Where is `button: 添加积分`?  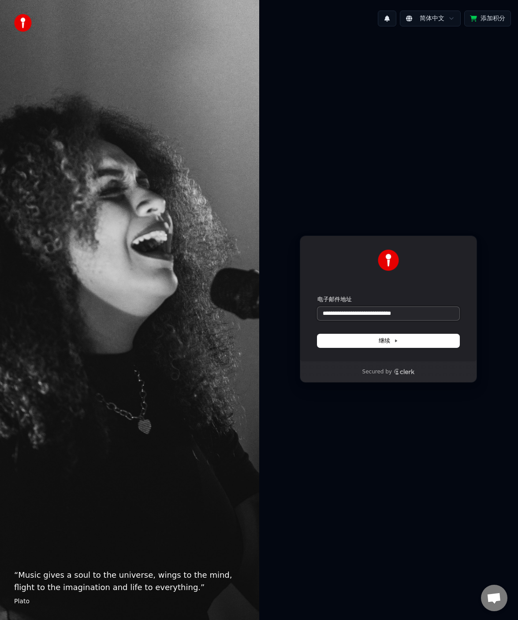
button: 添加积分 is located at coordinates (487, 19).